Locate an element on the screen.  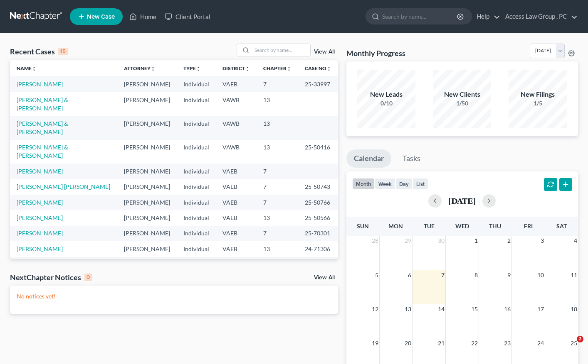
span: 5 is located at coordinates (377, 276).